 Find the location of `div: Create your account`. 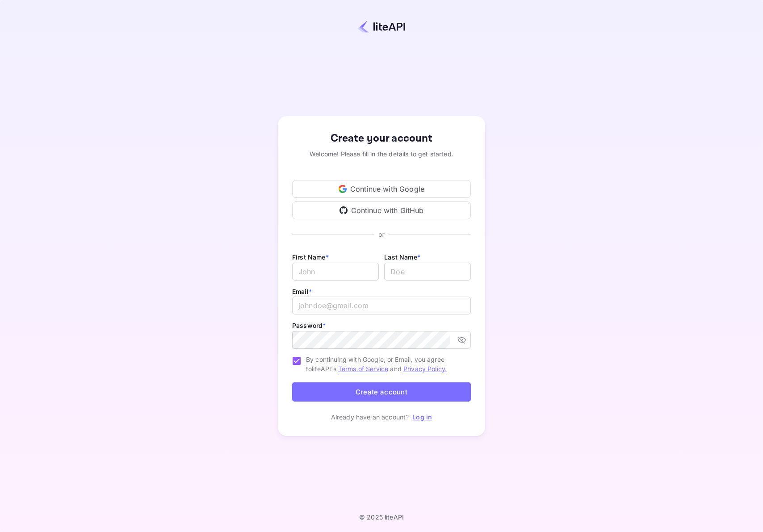

div: Create your account is located at coordinates (382, 139).